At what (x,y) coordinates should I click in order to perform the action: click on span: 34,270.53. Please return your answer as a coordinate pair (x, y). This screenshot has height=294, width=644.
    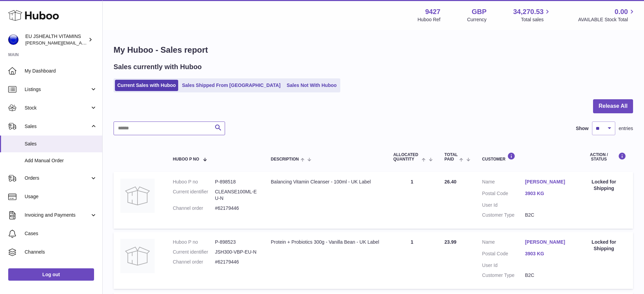
    Looking at the image, I should click on (528, 12).